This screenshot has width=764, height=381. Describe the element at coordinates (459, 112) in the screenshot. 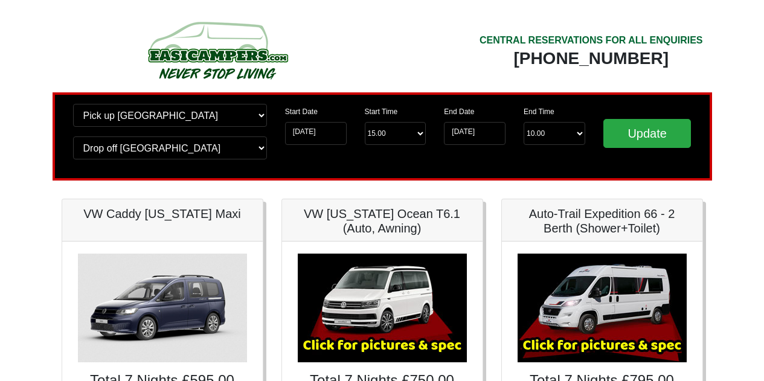

I see `label: End Date` at that location.